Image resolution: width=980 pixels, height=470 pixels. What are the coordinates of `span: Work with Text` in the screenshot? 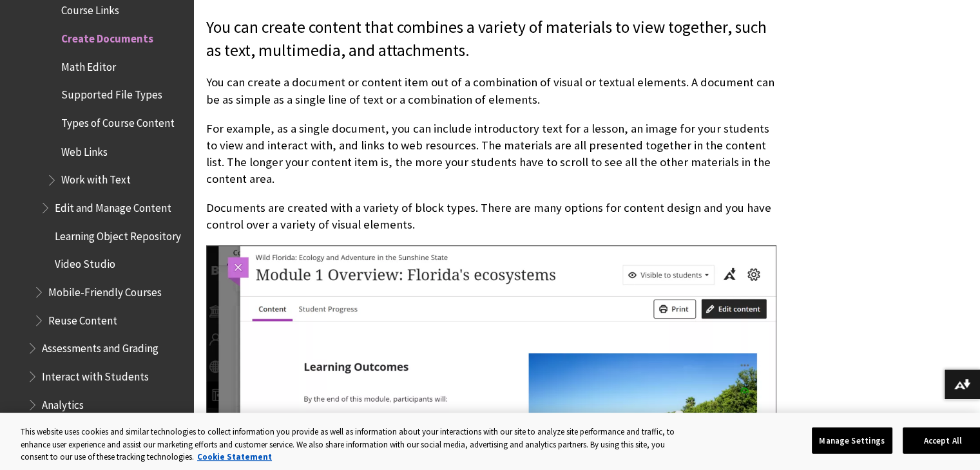 It's located at (96, 177).